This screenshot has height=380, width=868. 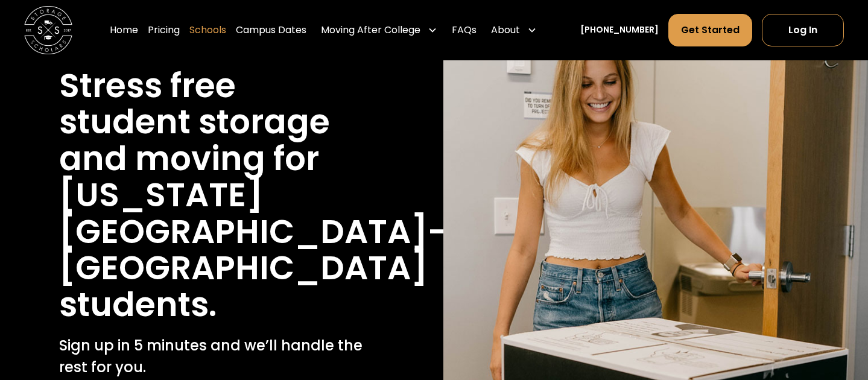 What do you see at coordinates (124, 30) in the screenshot?
I see `a: Home` at bounding box center [124, 30].